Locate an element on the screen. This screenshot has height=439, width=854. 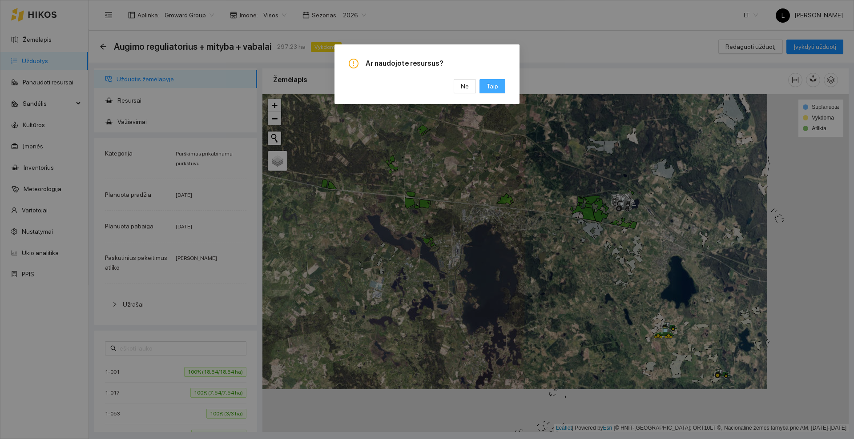
button: Ne is located at coordinates (465, 86).